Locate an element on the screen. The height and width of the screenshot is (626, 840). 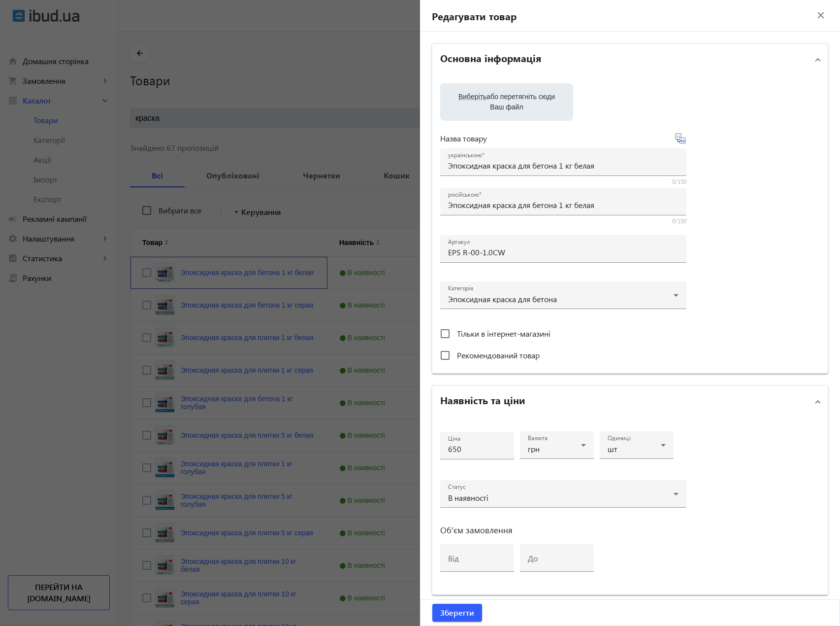
span: грн is located at coordinates (534, 448).